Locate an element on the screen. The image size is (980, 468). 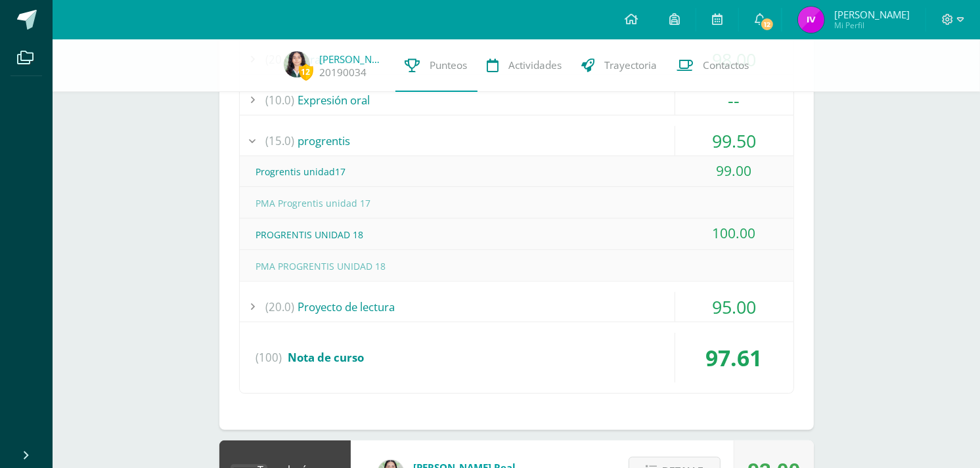
a: Punteos is located at coordinates (436, 65).